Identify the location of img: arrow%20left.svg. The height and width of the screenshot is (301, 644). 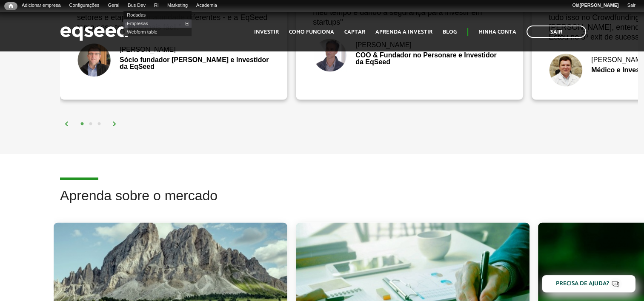
(67, 124).